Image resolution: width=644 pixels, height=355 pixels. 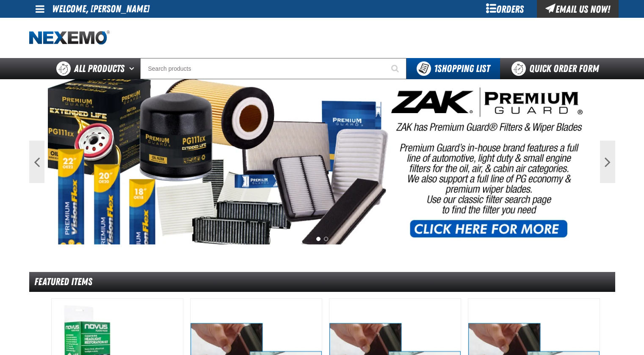 What do you see at coordinates (396, 68) in the screenshot?
I see `button: Start Searching` at bounding box center [396, 68].